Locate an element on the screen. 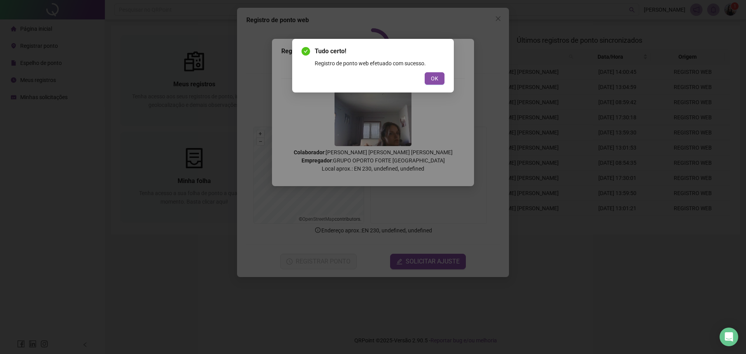  span: Tudo certo! is located at coordinates (379, 51).